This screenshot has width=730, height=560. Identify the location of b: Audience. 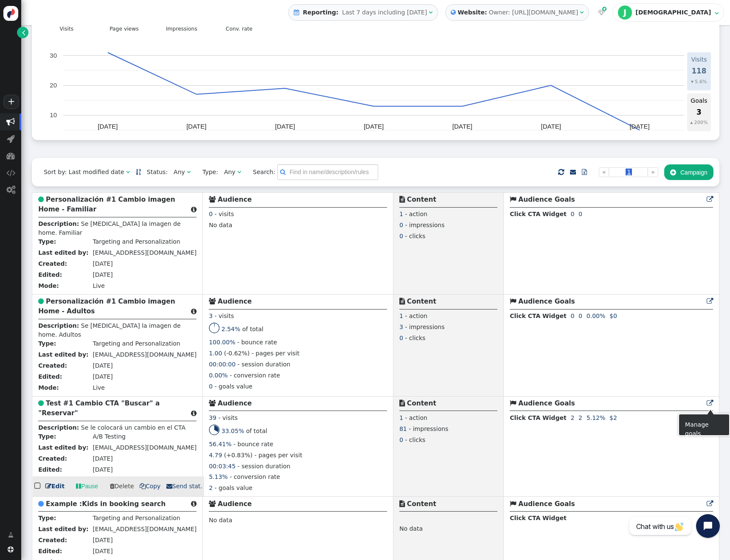
(235, 301).